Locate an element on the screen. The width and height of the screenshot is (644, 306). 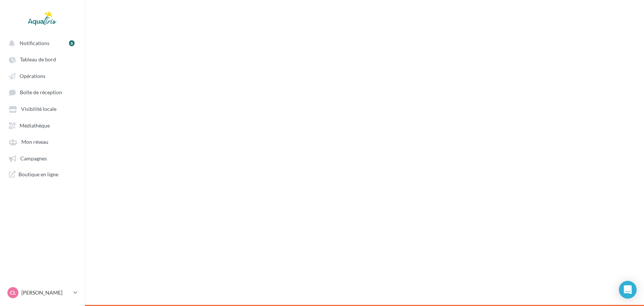
span: Visibilité locale is located at coordinates (39, 109).